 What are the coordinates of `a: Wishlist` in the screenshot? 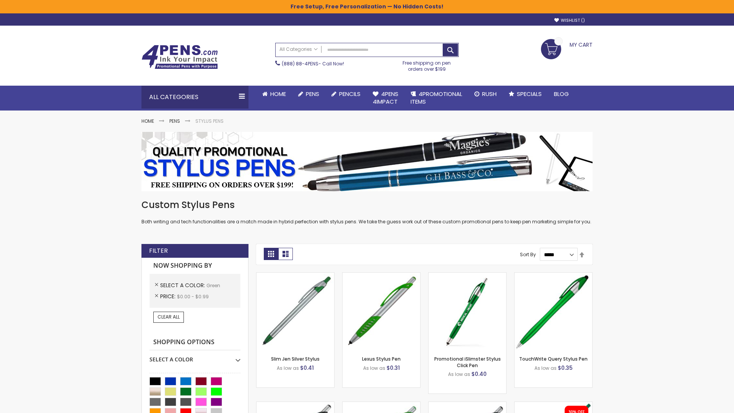 It's located at (570, 20).